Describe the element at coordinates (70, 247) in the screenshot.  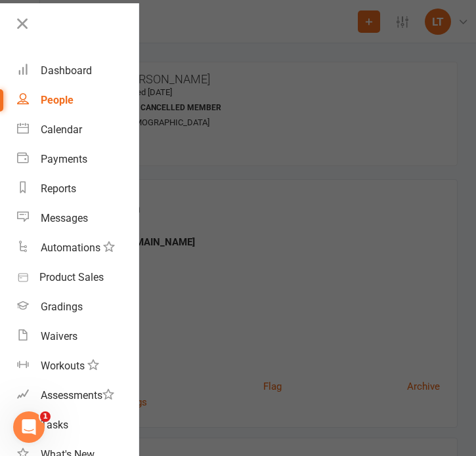
I see `div: Automations` at that location.